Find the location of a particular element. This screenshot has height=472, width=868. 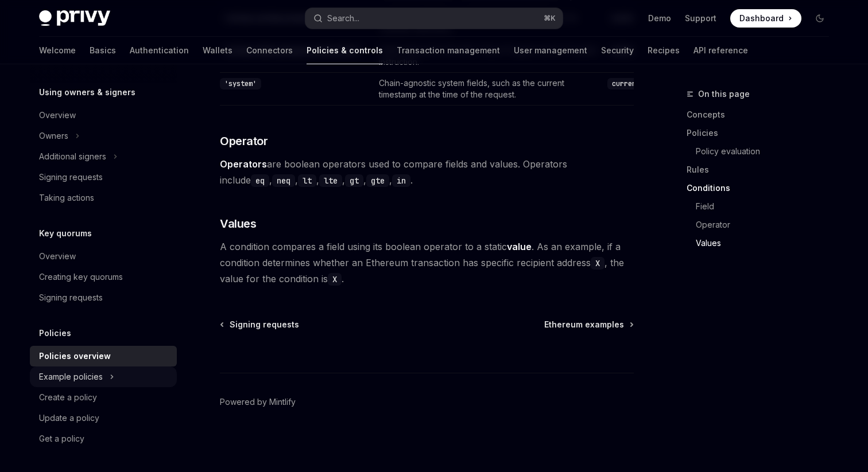

a: Policy evaluation is located at coordinates (762, 151).